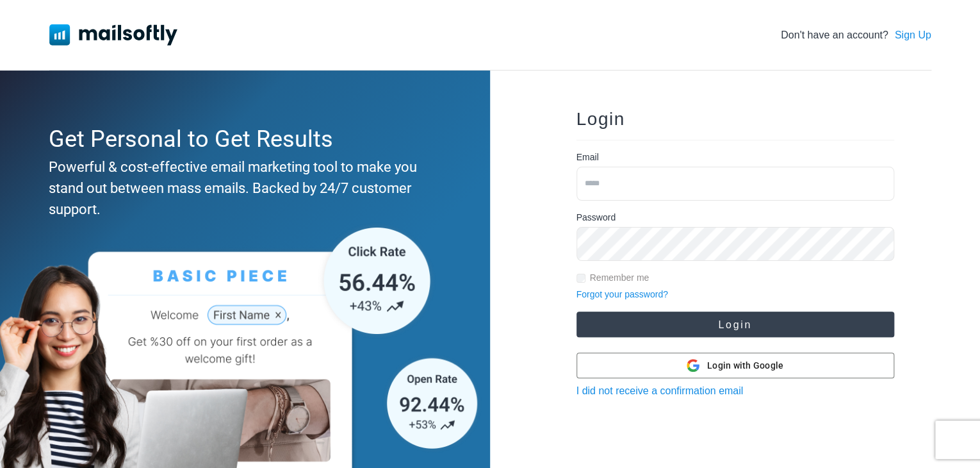 Image resolution: width=980 pixels, height=468 pixels. What do you see at coordinates (242, 188) in the screenshot?
I see `div: Powerful & cost-effective email marketing tool to make you stand out between mass emails. Backed ...` at bounding box center [242, 188].